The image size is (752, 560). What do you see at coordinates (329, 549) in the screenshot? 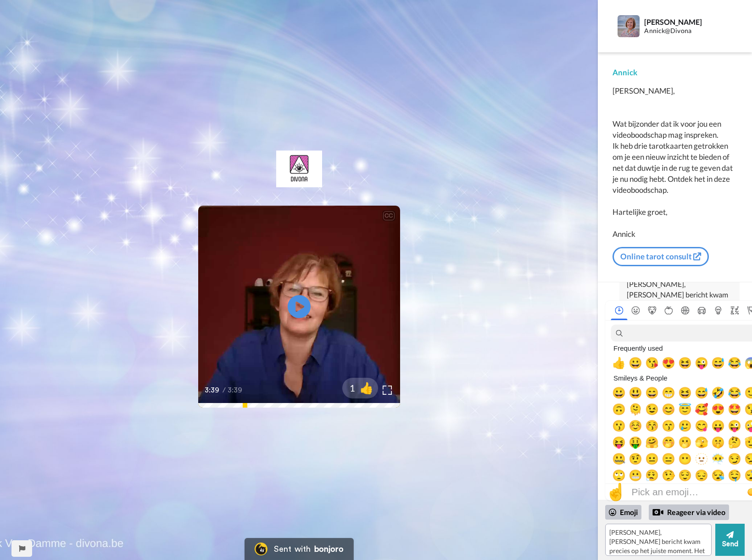
I see `div: bonjoro` at bounding box center [329, 549].